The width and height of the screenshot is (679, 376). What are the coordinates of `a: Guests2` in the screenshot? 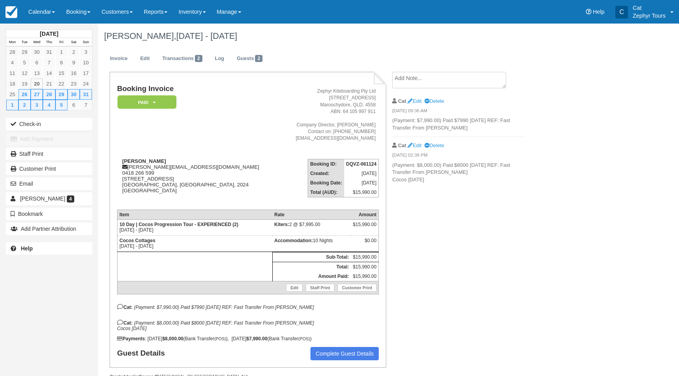 It's located at (249, 59).